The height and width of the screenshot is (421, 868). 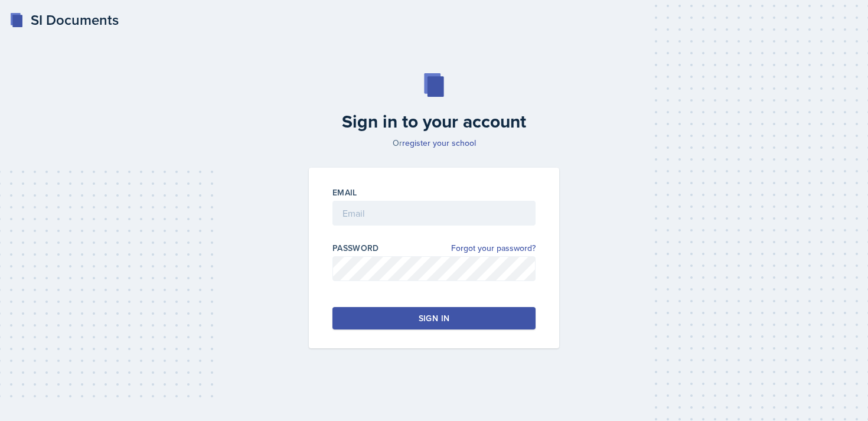 I want to click on label: Password, so click(x=356, y=248).